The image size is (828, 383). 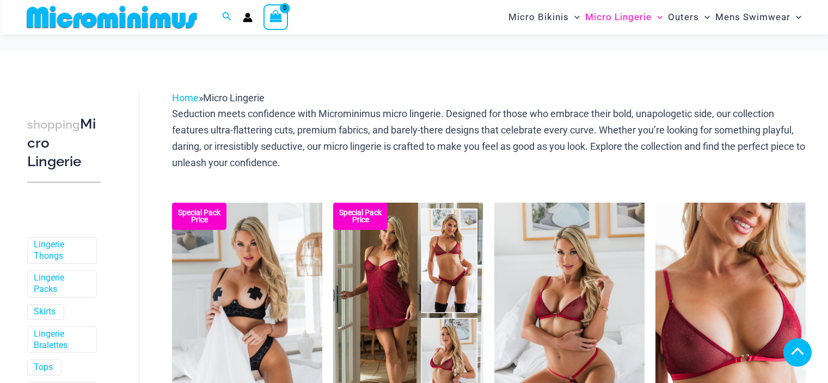 What do you see at coordinates (683, 17) in the screenshot?
I see `span: Outers` at bounding box center [683, 17].